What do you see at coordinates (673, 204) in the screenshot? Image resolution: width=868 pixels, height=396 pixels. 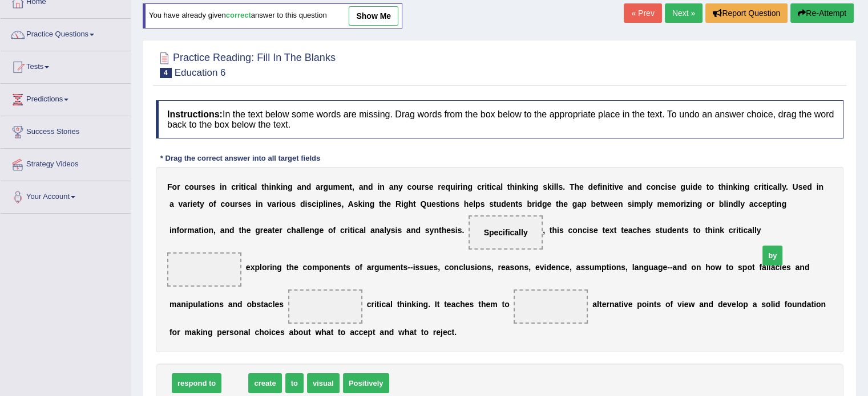 I see `b: m` at bounding box center [673, 204].